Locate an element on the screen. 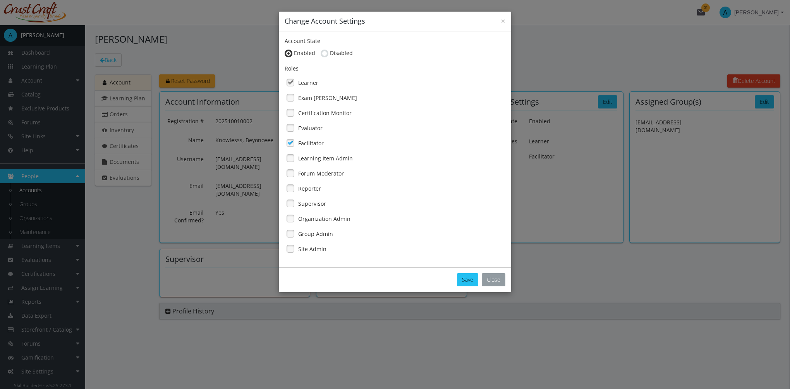 The image size is (790, 389). label: Learner is located at coordinates (308, 83).